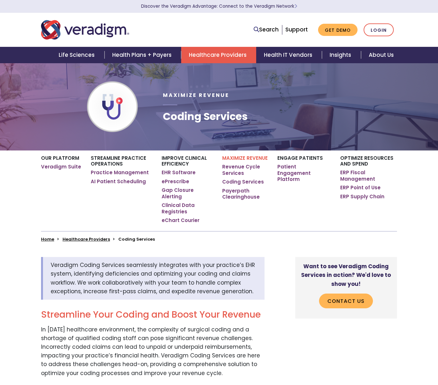 This screenshot has height=385, width=438. What do you see at coordinates (219, 6) in the screenshot?
I see `a: Discover the Veradigm Advantage: Connect to the Veradigm NetworkLearn More` at bounding box center [219, 6].